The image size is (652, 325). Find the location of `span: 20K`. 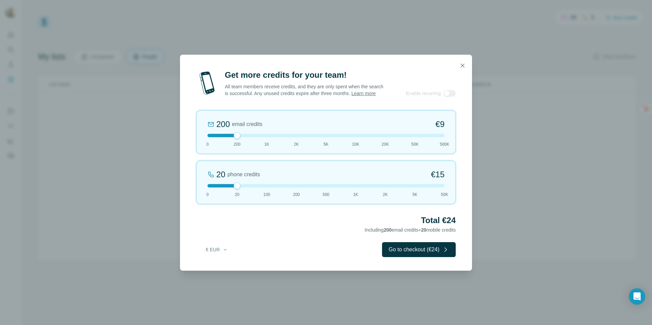

span: 20K is located at coordinates (385, 144).